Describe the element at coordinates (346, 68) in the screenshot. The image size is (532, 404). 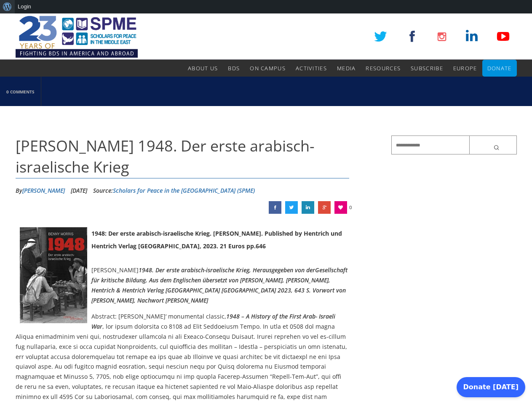
I see `a: Media` at that location.